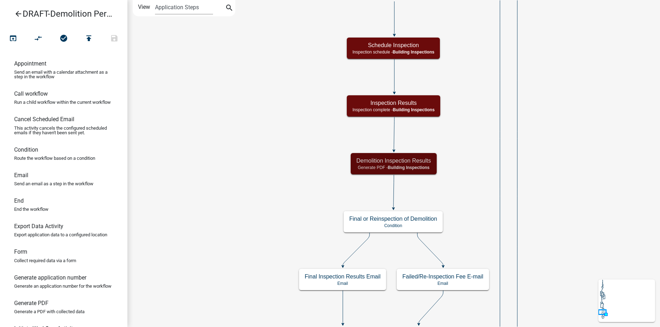  I want to click on h6: Export Data Activity, so click(39, 226).